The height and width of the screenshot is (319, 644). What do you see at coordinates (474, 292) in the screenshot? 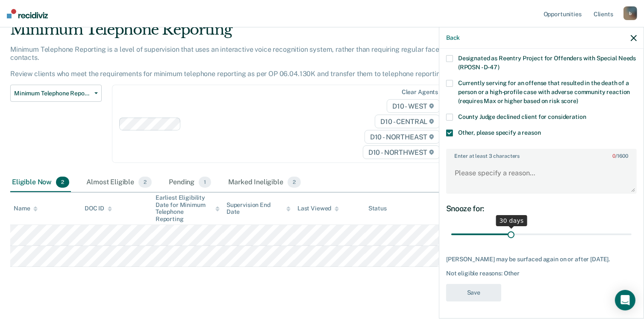
I see `button: Save` at bounding box center [474, 292].